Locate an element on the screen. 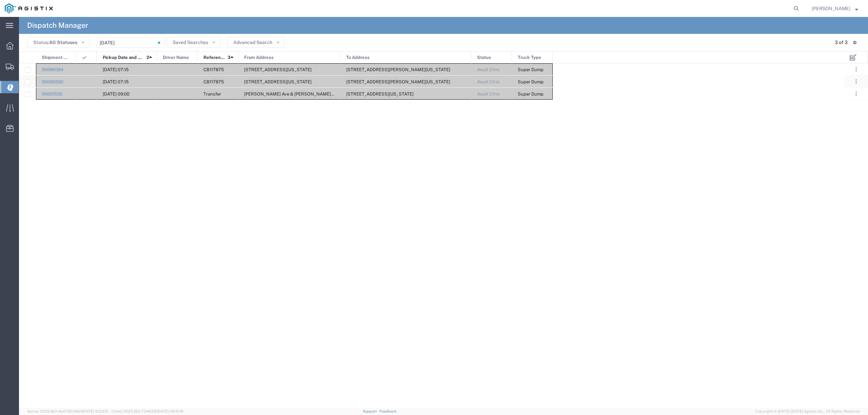  span: To Address is located at coordinates (358, 58).